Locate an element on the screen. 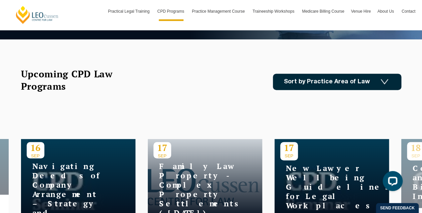 Image resolution: width=422 pixels, height=213 pixels. h4: New Lawyer Wellbeing Guidelines for Legal Workplaces is located at coordinates (322, 187).